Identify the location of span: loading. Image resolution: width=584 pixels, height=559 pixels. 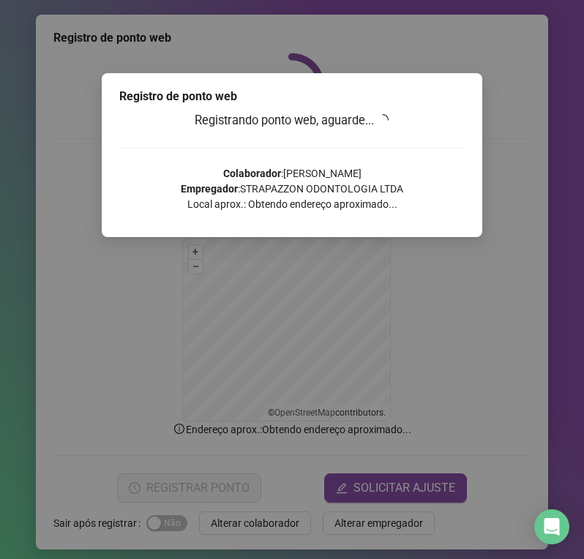
(383, 120).